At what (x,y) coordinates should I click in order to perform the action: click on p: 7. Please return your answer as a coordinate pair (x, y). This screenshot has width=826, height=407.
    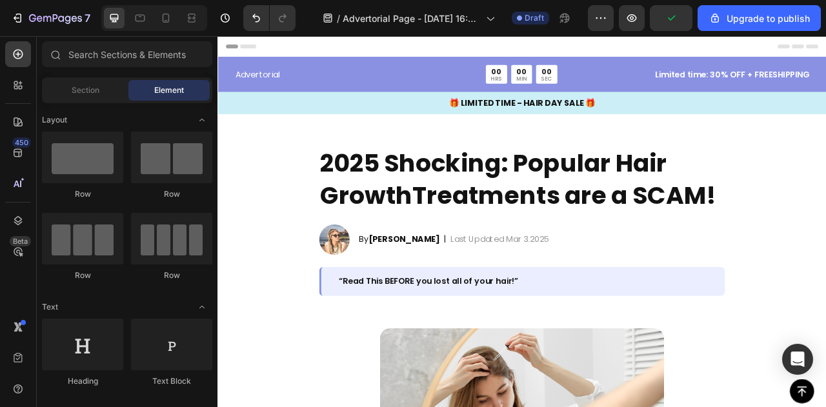
    Looking at the image, I should click on (87, 18).